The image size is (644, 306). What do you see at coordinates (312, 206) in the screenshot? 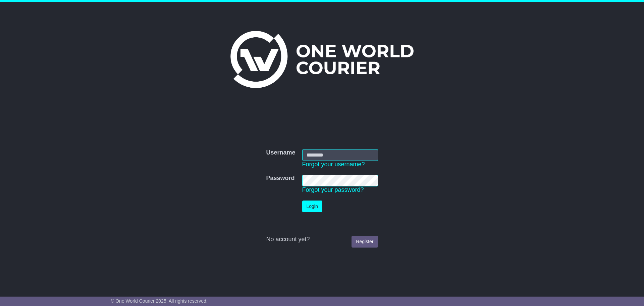
I see `button: Login` at bounding box center [312, 206].